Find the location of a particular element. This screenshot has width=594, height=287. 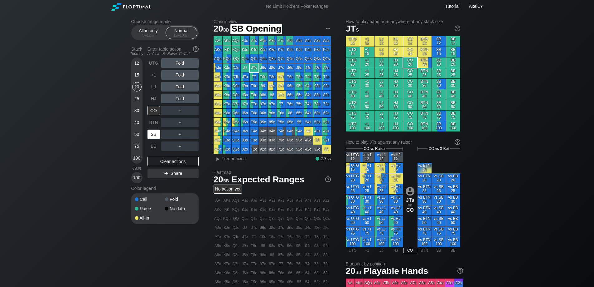

div: QTo is located at coordinates (236, 77).